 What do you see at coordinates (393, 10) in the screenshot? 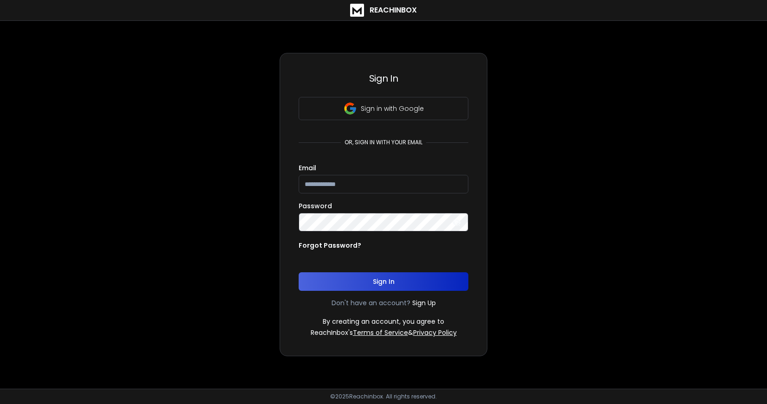
I see `h1: ReachInbox` at bounding box center [393, 10].